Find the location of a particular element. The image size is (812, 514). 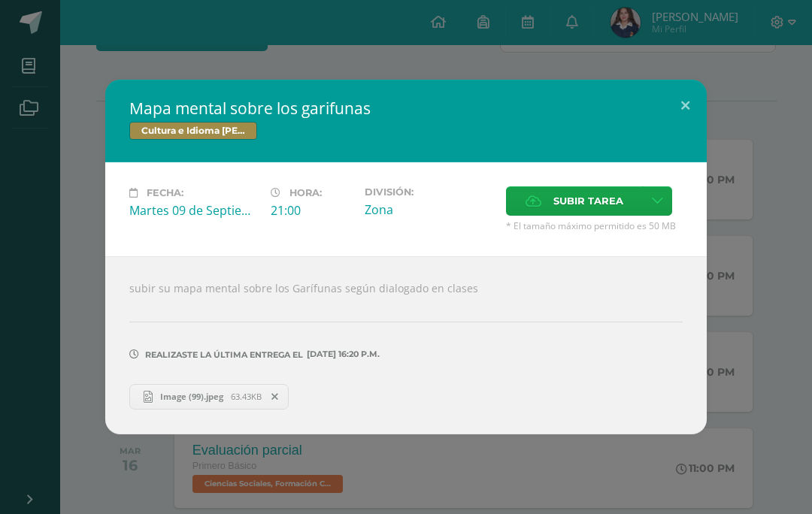

div: Zona is located at coordinates (429, 210).